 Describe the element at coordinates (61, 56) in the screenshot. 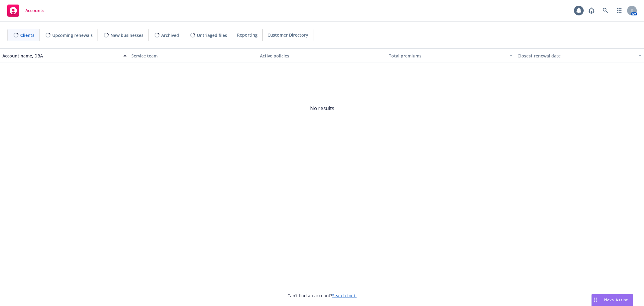

I see `div: Account name, DBA` at that location.